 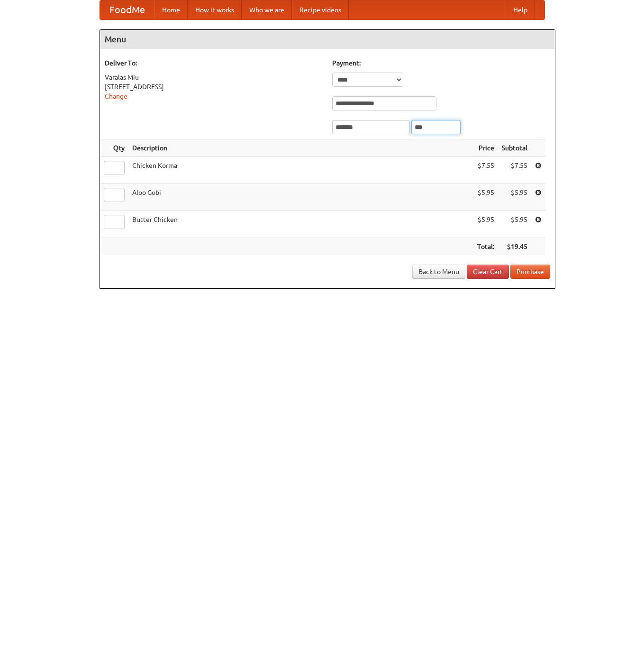 I want to click on td: Aloo Gobi, so click(x=301, y=197).